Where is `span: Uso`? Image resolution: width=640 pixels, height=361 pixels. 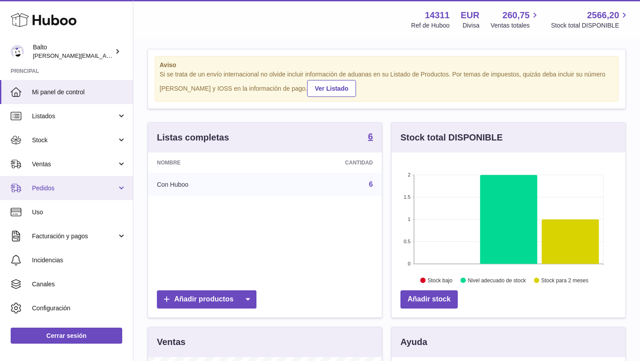
span: Uso is located at coordinates (79, 212).